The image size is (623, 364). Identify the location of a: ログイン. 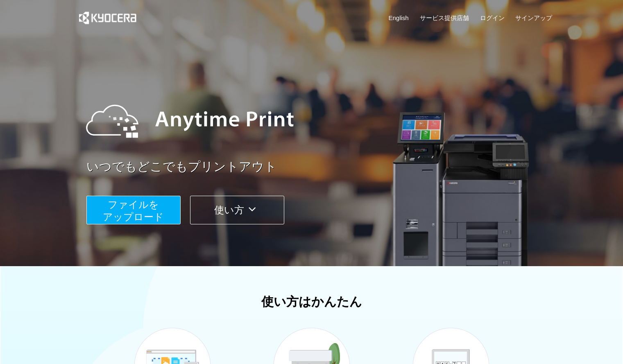
(493, 18).